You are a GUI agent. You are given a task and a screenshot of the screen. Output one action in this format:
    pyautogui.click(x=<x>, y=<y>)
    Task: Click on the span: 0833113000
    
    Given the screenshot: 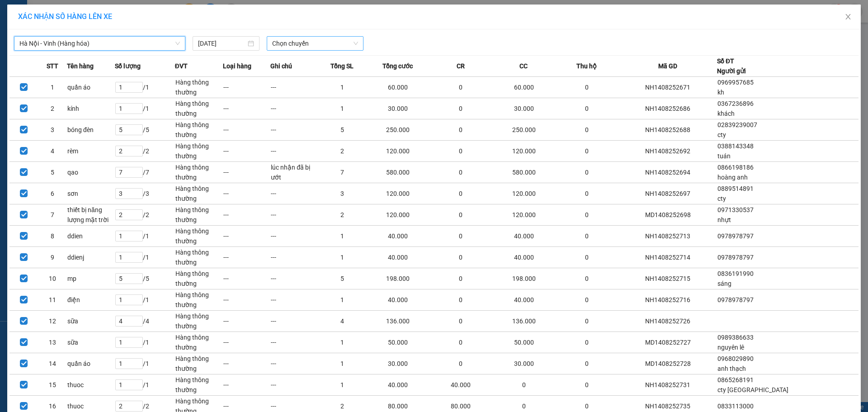 What is the action you would take?
    pyautogui.click(x=735, y=406)
    